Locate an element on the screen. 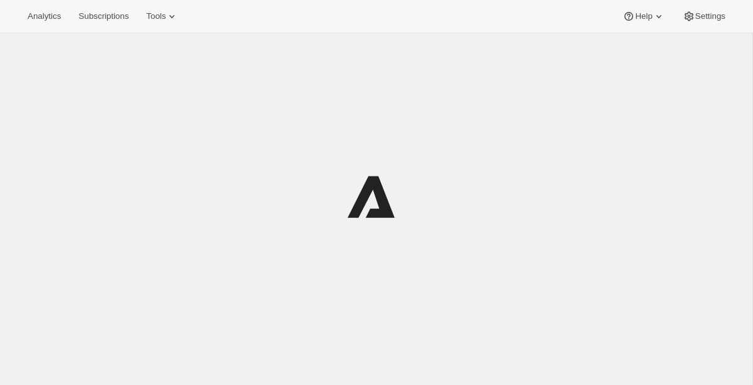 The image size is (753, 385). span: Tools is located at coordinates (156, 16).